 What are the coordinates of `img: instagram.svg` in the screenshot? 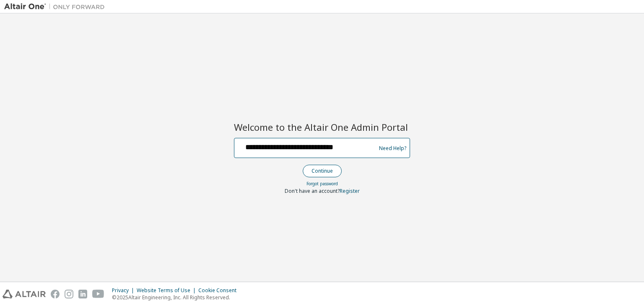 It's located at (69, 294).